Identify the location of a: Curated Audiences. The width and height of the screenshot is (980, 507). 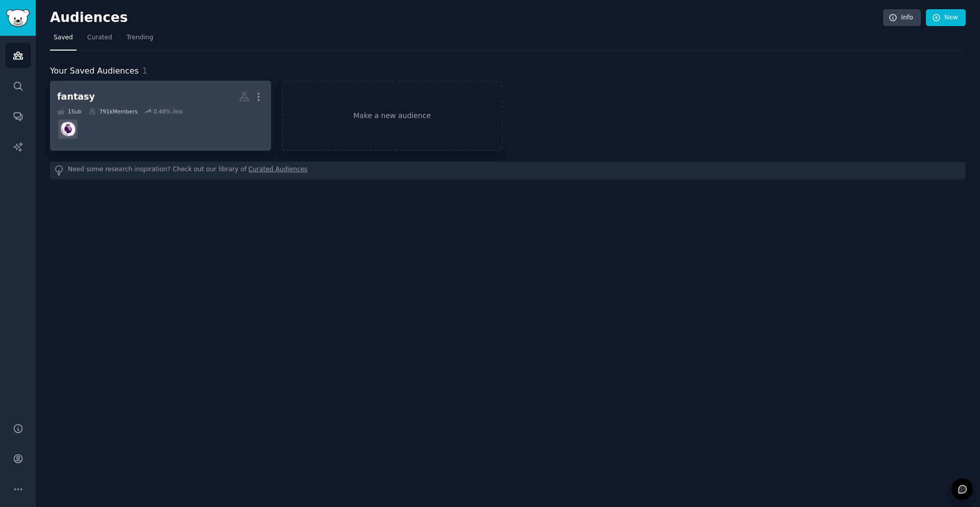
(278, 170).